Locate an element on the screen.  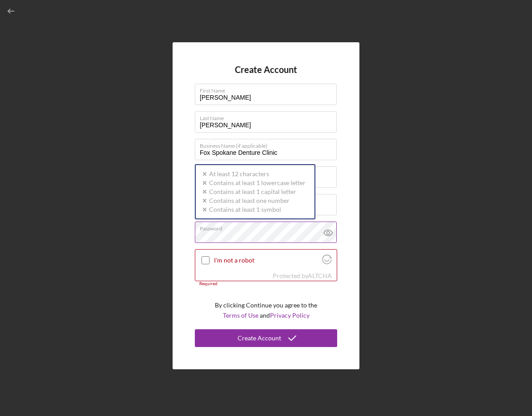
label: I'm not a robot is located at coordinates (267, 261).